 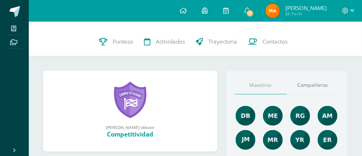 I want to click on a: Actividades, so click(x=165, y=42).